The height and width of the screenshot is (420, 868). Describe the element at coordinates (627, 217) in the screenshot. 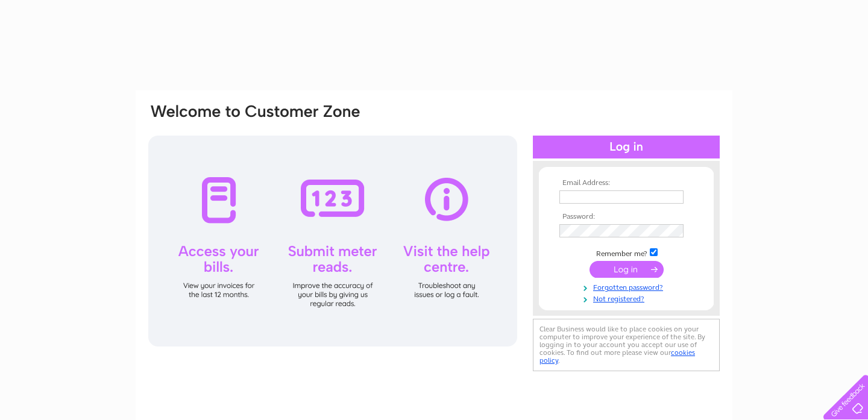

I see `th: Password:` at that location.